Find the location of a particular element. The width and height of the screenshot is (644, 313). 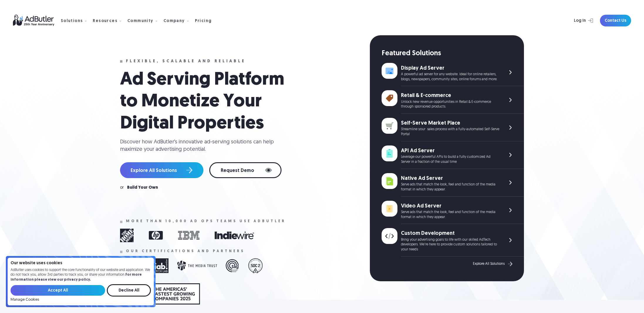

div: Pricing is located at coordinates (204, 21).